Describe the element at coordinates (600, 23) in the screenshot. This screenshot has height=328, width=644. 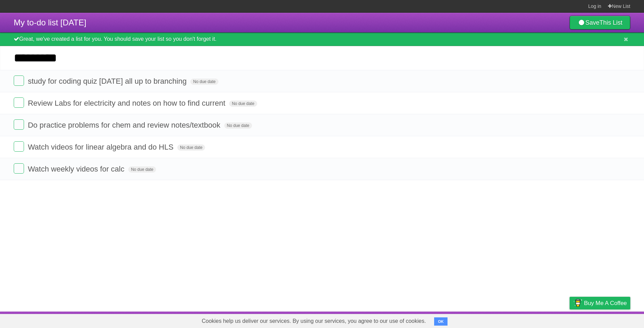
I see `a: SaveThis List` at that location.